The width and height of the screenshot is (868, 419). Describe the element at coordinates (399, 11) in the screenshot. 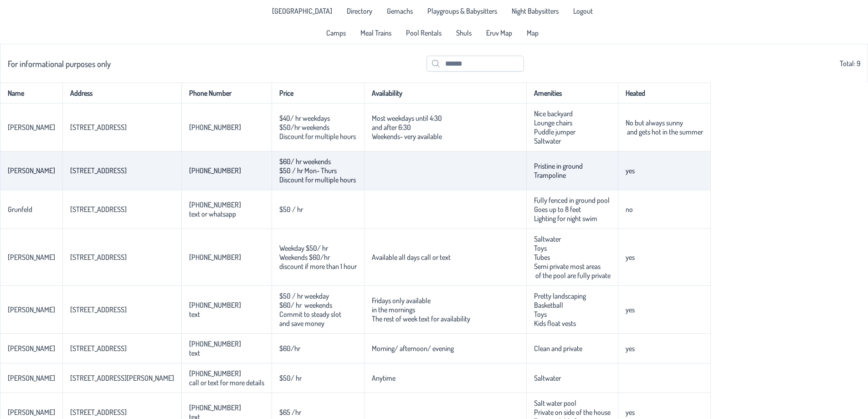

I see `span: Gemachs` at that location.